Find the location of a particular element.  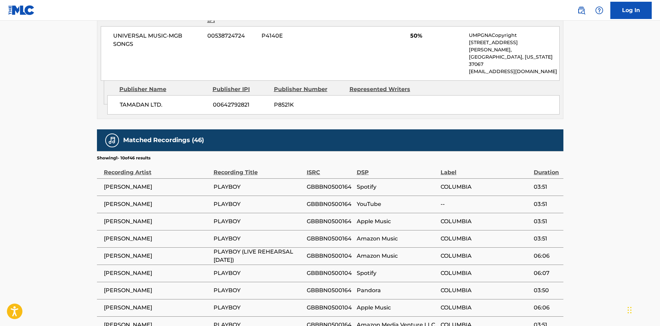

p: Showing 1 - 10 of 46 results is located at coordinates (123, 158).